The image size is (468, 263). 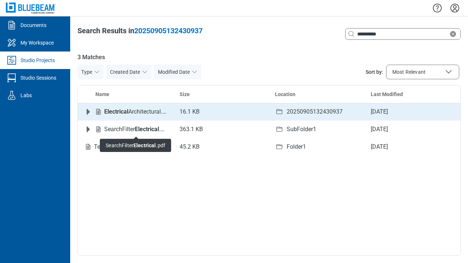 What do you see at coordinates (296, 147) in the screenshot?
I see `div: Folder1` at bounding box center [296, 147].